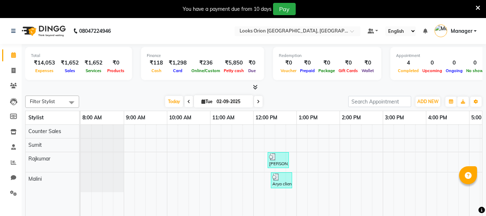  I want to click on a: 1:00 PM, so click(308, 117).